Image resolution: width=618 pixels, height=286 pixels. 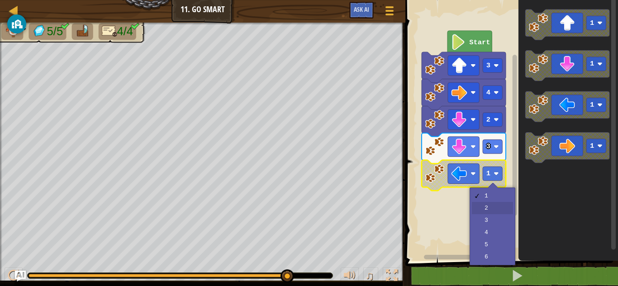 I want to click on button: GoGuardian Privacy Information, so click(x=17, y=24).